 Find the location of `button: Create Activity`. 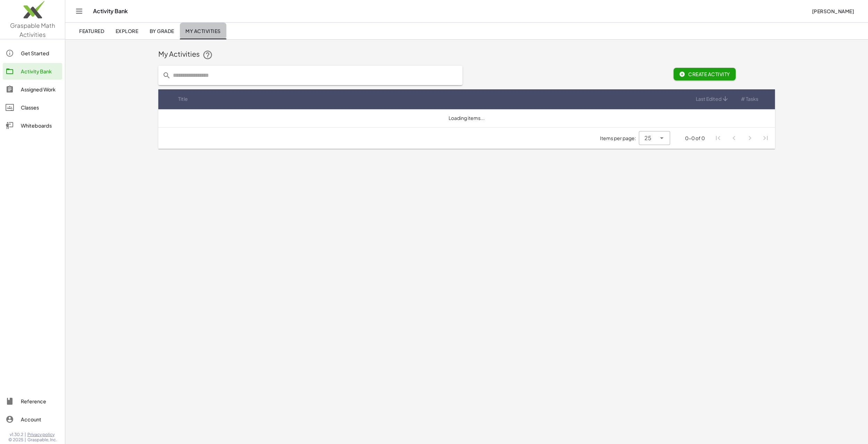

button: Create Activity is located at coordinates (704, 74).